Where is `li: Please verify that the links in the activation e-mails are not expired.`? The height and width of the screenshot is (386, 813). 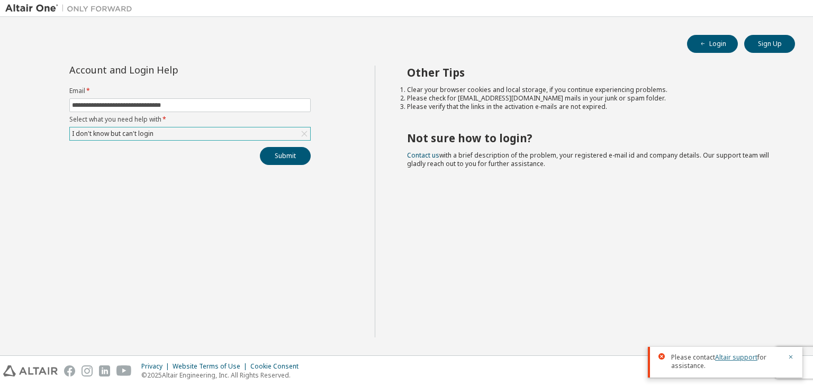 li: Please verify that the links in the activation e-mails are not expired. is located at coordinates (591, 107).